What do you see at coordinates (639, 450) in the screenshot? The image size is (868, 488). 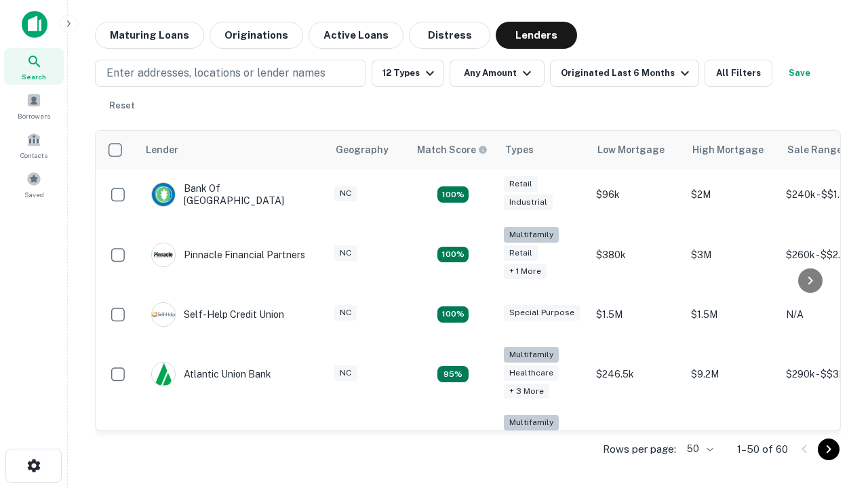 I see `p: Rows per page:` at bounding box center [639, 450].